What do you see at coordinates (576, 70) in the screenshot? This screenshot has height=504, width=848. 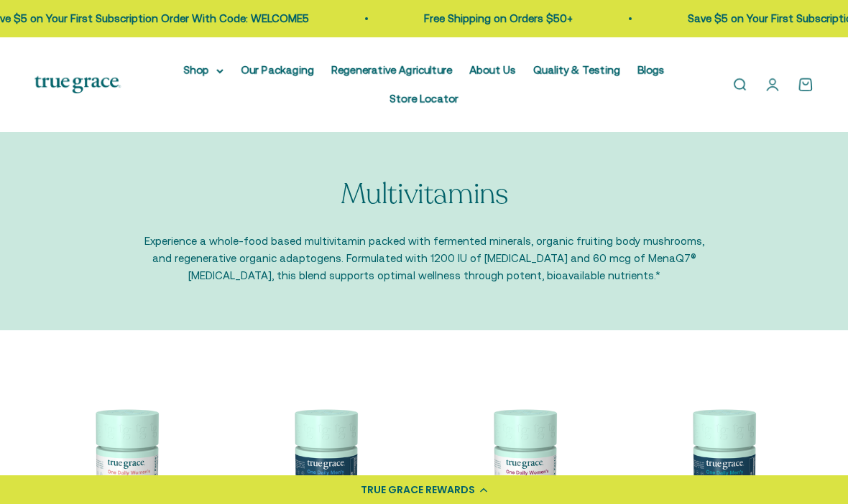 I see `a: Quality & Testing` at bounding box center [576, 70].